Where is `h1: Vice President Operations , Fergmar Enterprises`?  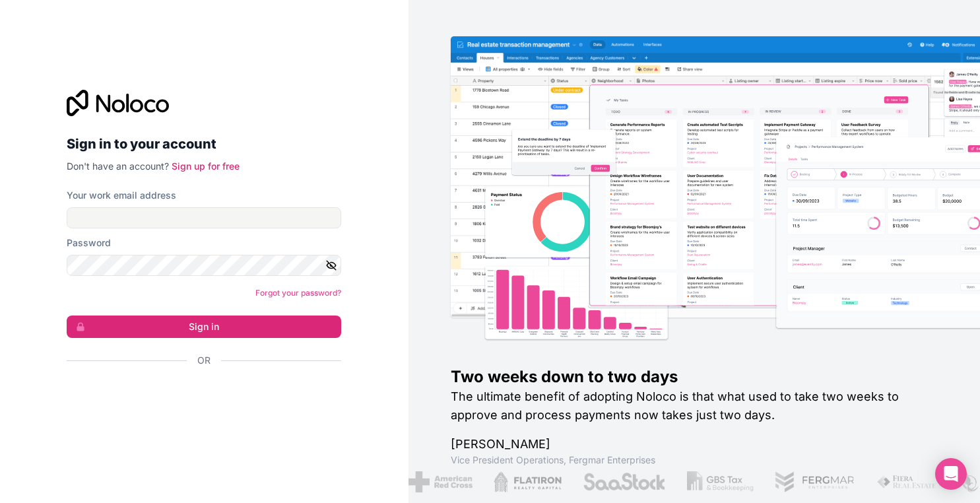 h1: Vice President Operations , Fergmar Enterprises is located at coordinates (694, 460).